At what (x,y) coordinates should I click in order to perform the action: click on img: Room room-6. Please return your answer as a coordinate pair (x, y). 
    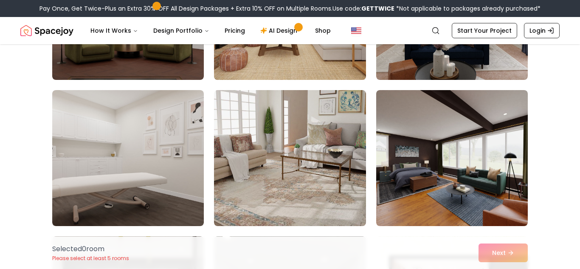
    Looking at the image, I should click on (452, 158).